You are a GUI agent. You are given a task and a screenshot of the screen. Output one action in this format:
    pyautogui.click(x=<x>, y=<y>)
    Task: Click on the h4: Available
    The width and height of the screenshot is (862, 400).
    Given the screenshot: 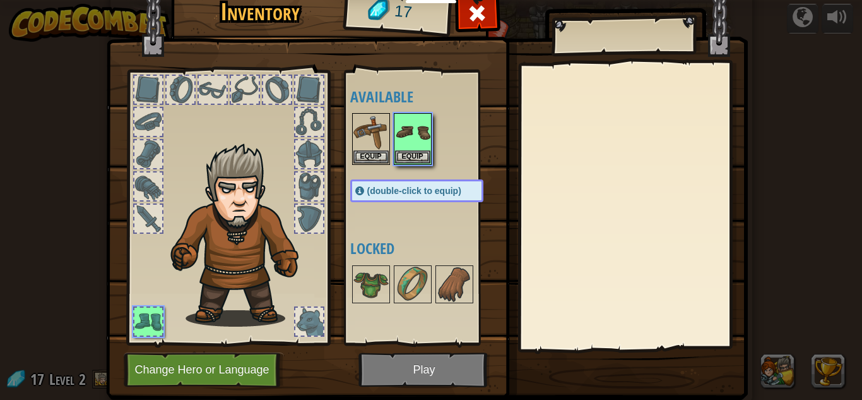 What is the action you would take?
    pyautogui.click(x=429, y=97)
    